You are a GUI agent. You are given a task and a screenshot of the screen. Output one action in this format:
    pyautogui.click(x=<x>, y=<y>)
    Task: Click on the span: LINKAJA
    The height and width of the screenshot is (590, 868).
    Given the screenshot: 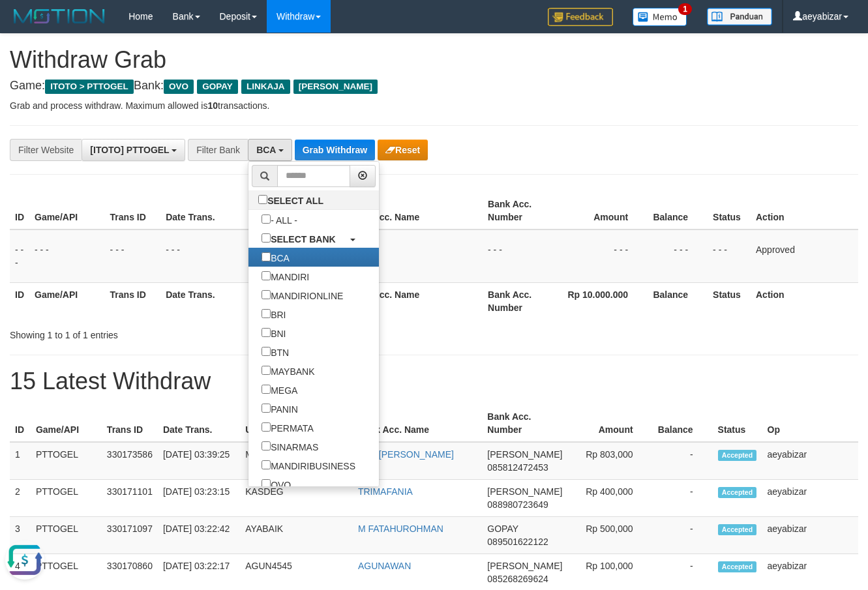 What is the action you would take?
    pyautogui.click(x=266, y=87)
    